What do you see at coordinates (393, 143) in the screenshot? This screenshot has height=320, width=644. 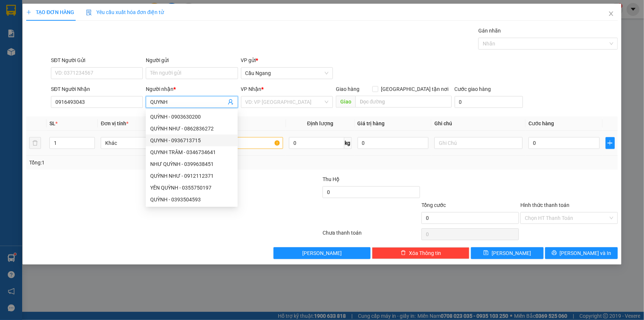 I see `input: 0` at bounding box center [393, 143].